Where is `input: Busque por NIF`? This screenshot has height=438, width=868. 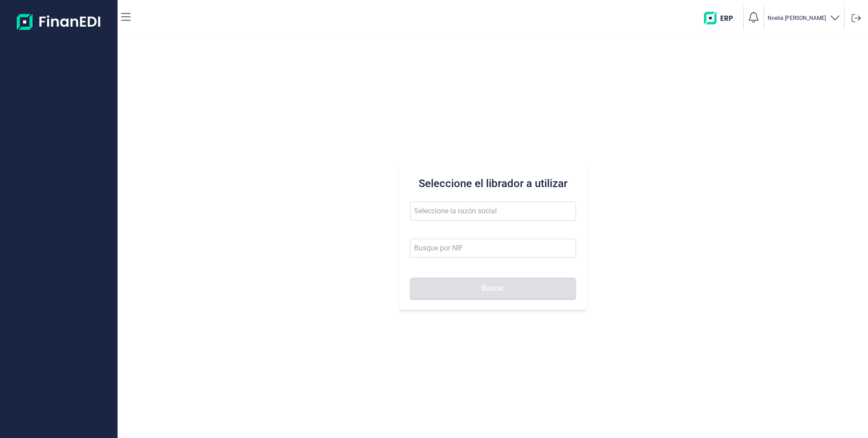
input: Busque por NIF is located at coordinates (493, 248).